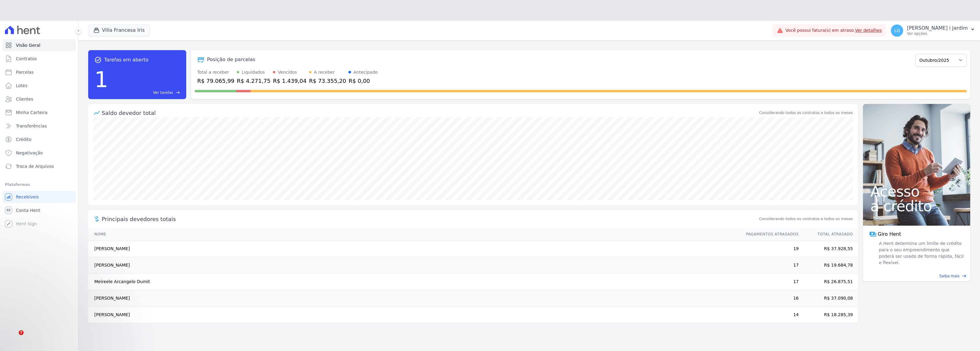 The image size is (980, 351). Describe the element at coordinates (829, 249) in the screenshot. I see `td: R$ 37.928,55` at that location.